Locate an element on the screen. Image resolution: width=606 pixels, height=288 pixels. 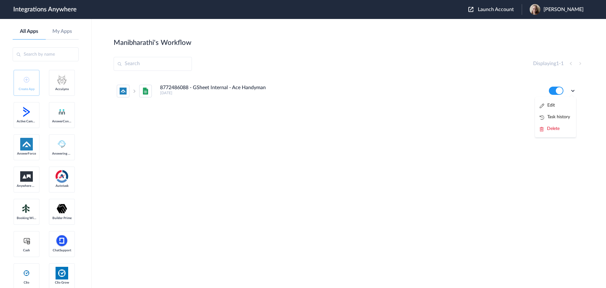
h1: Integrations Anywhere is located at coordinates (45, 9).